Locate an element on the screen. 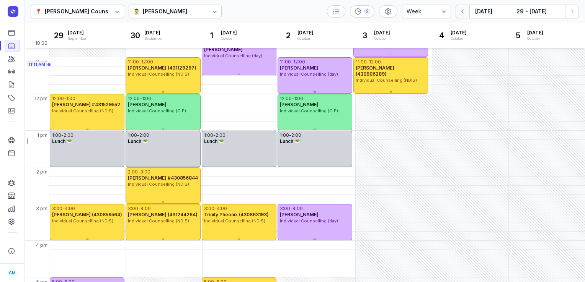 This screenshot has width=585, height=282. span: Individual Counselling (day) is located at coordinates (309, 74).